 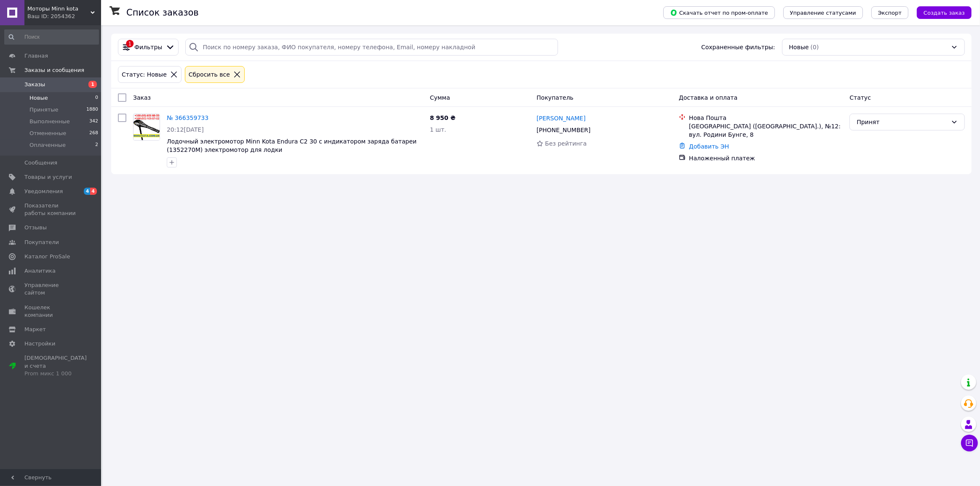 What do you see at coordinates (719, 12) in the screenshot?
I see `span: Скачать отчет по пром-оплате` at bounding box center [719, 12].